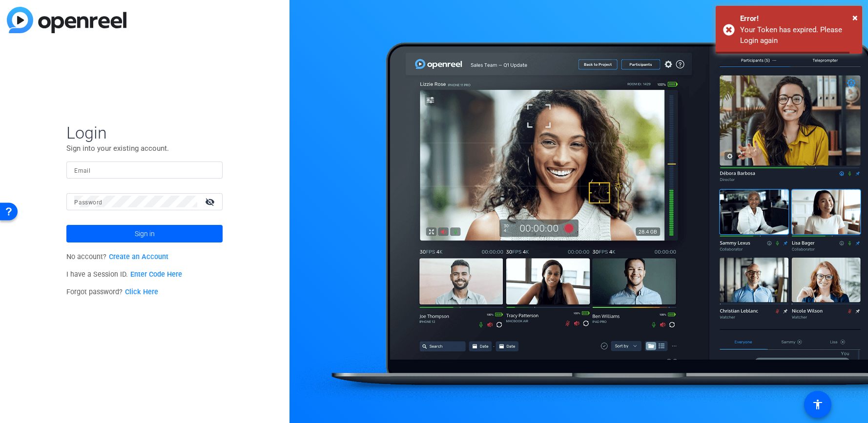 The image size is (868, 423). I want to click on div: Your Token has expired. Please Login again, so click(797, 35).